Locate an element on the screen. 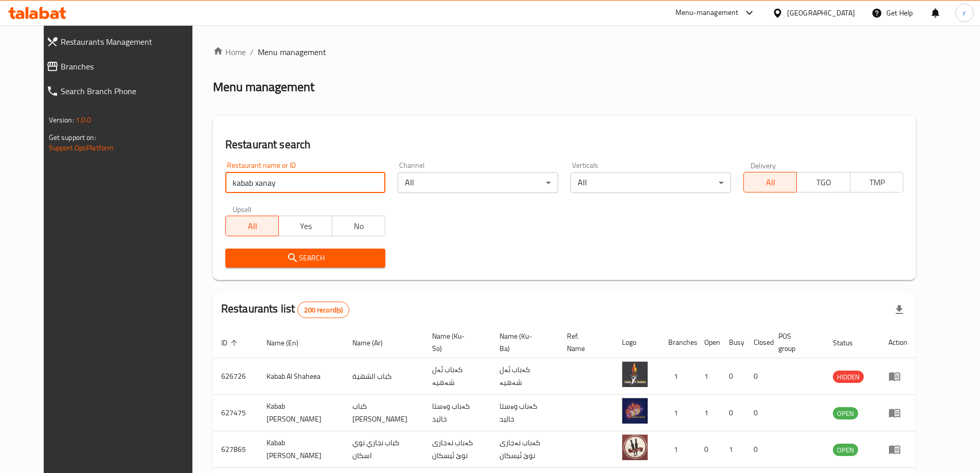 This screenshot has width=980, height=473. th: Logo is located at coordinates (637, 342).